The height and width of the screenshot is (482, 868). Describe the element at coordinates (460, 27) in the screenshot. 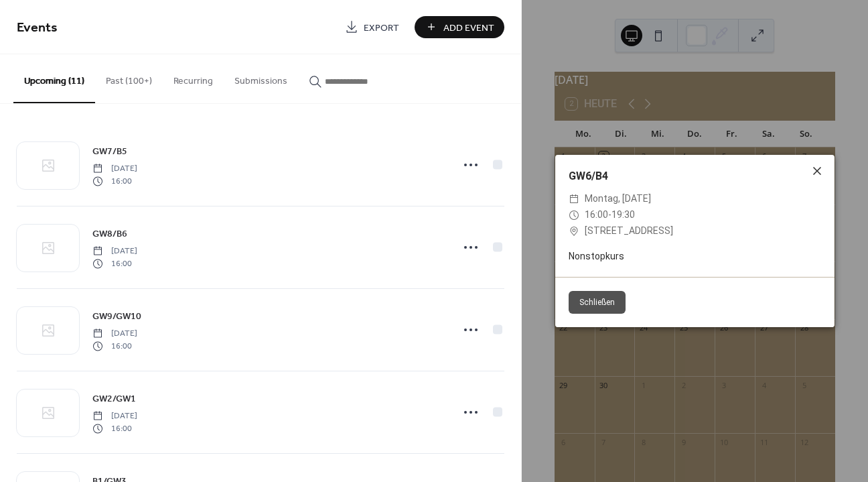

I see `a: Add Event` at that location.